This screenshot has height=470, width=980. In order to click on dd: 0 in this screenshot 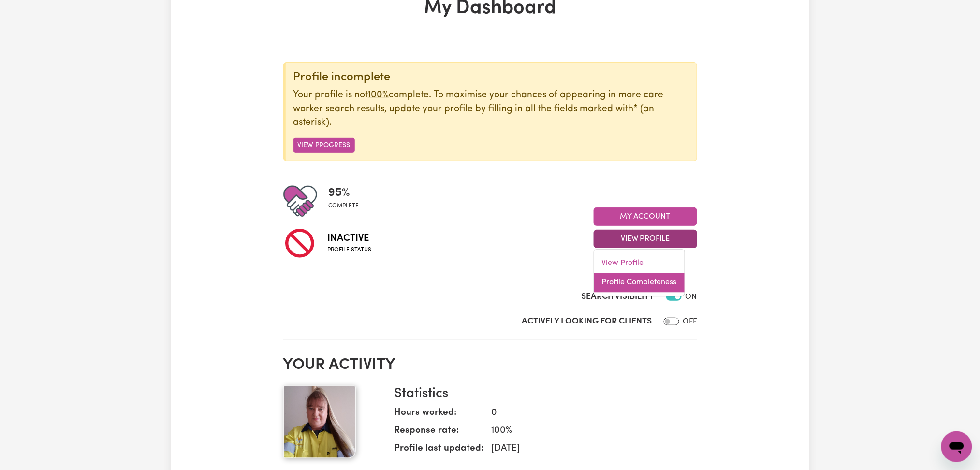, I will do `click(586, 413)`.